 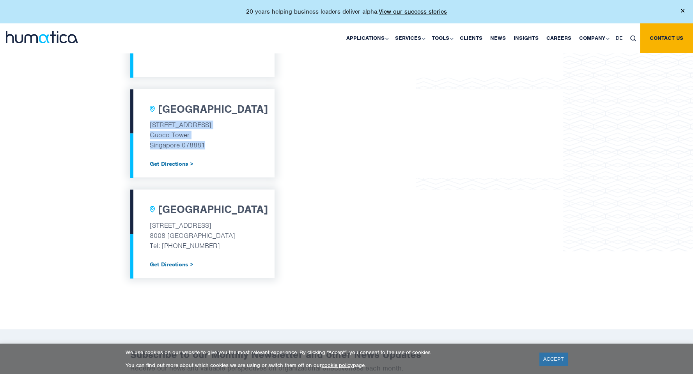 I want to click on a: DE, so click(x=619, y=38).